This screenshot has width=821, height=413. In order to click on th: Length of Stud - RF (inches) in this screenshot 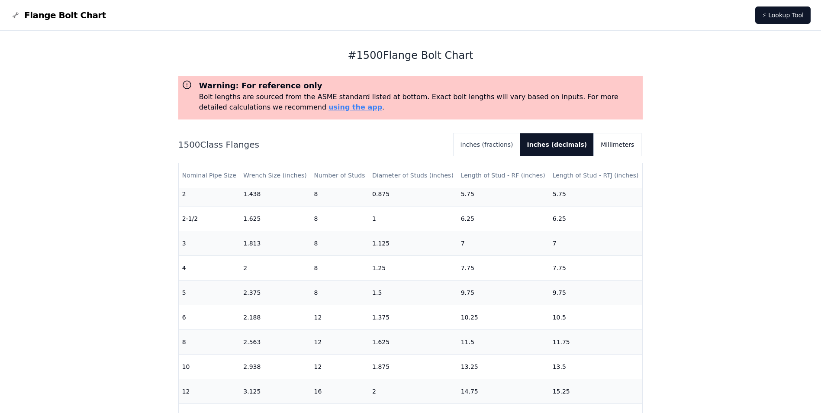, I will do `click(504, 175)`.